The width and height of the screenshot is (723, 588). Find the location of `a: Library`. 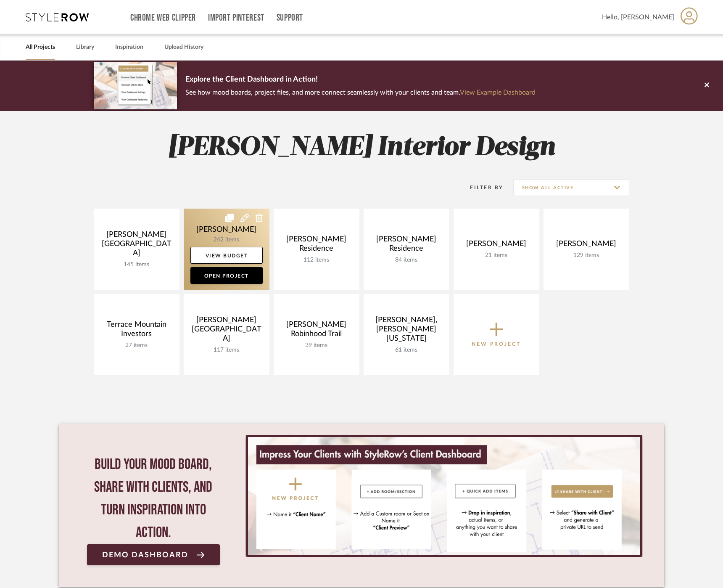

a: Library is located at coordinates (85, 47).